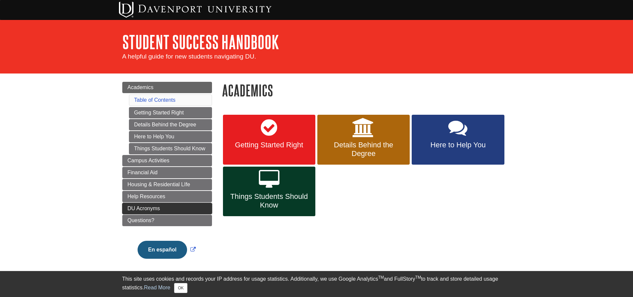 This screenshot has height=297, width=633. I want to click on span: Academics, so click(140, 87).